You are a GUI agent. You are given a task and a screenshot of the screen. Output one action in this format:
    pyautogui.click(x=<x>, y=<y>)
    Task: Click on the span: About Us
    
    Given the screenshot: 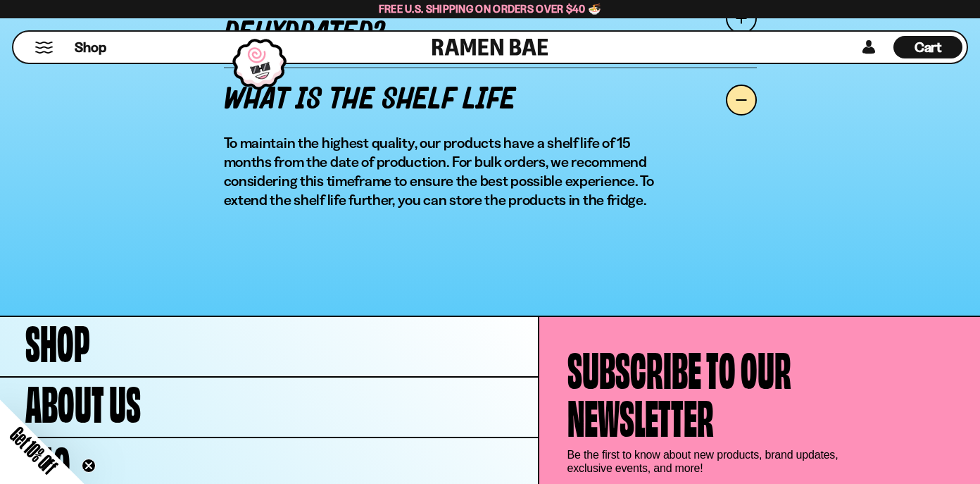 What is the action you would take?
    pyautogui.click(x=83, y=400)
    